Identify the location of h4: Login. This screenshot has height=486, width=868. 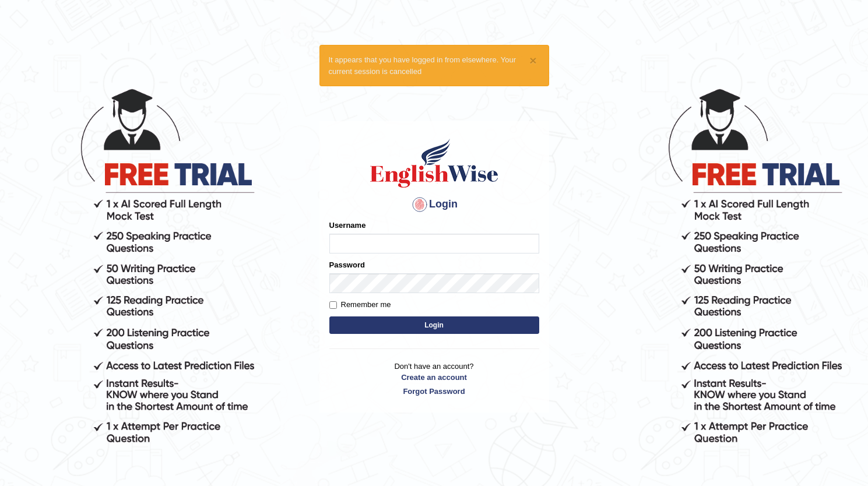
(434, 205).